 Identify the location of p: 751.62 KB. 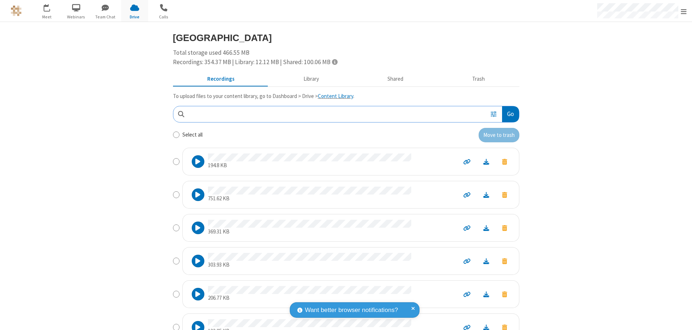
(309, 198).